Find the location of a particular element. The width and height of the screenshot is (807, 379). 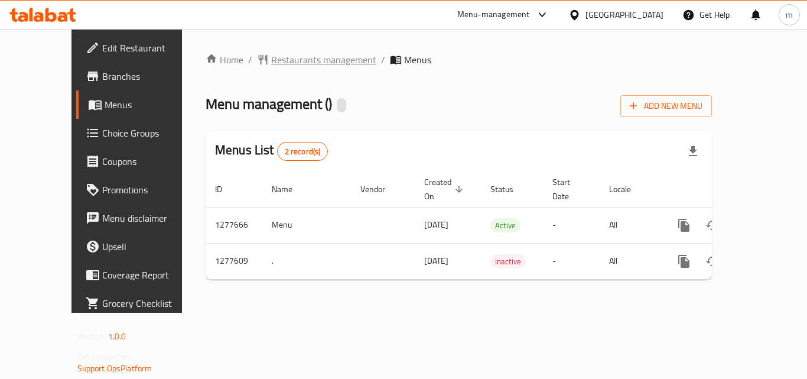

a: Menu disclaimer is located at coordinates (141, 218).